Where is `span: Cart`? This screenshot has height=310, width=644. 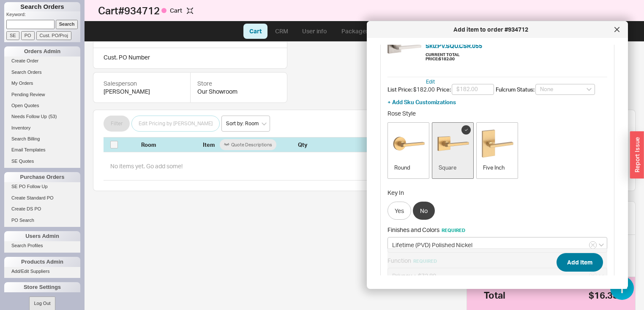 span: Cart is located at coordinates (177, 10).